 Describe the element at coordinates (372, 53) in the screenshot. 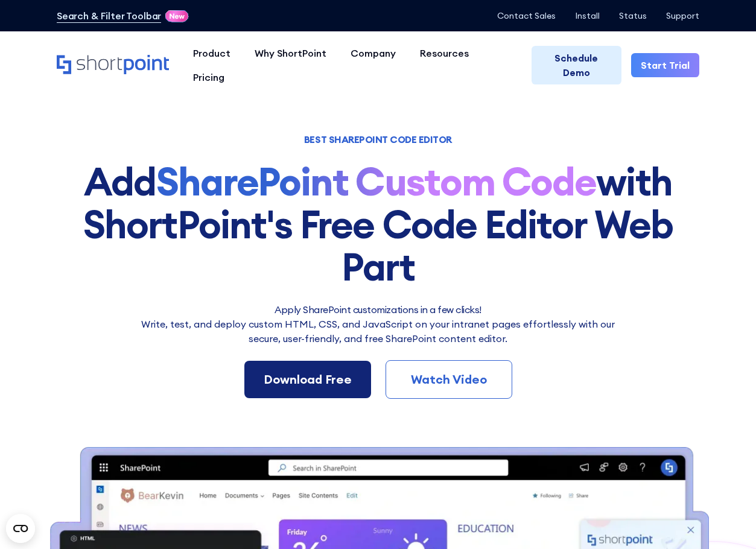

I see `a: Company` at that location.